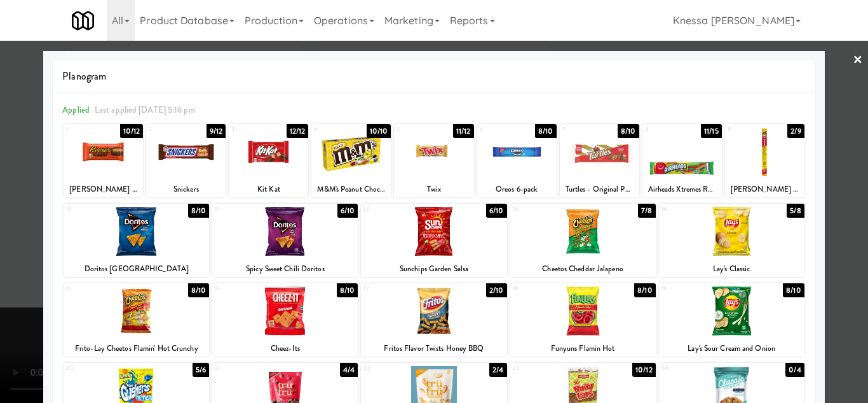  What do you see at coordinates (285, 319) in the screenshot?
I see `div: 168/10Cheez-Its` at bounding box center [285, 319].